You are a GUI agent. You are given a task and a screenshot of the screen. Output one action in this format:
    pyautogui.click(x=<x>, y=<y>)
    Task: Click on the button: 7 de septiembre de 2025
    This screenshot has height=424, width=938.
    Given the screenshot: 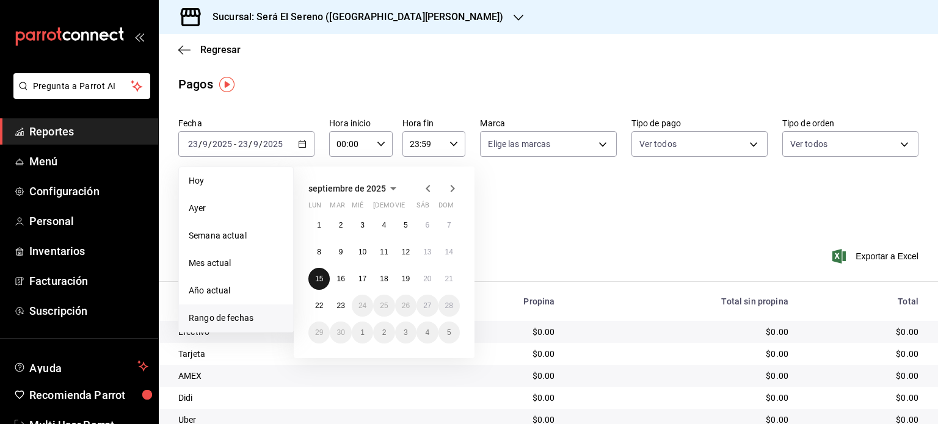 What is the action you would take?
    pyautogui.click(x=449, y=225)
    